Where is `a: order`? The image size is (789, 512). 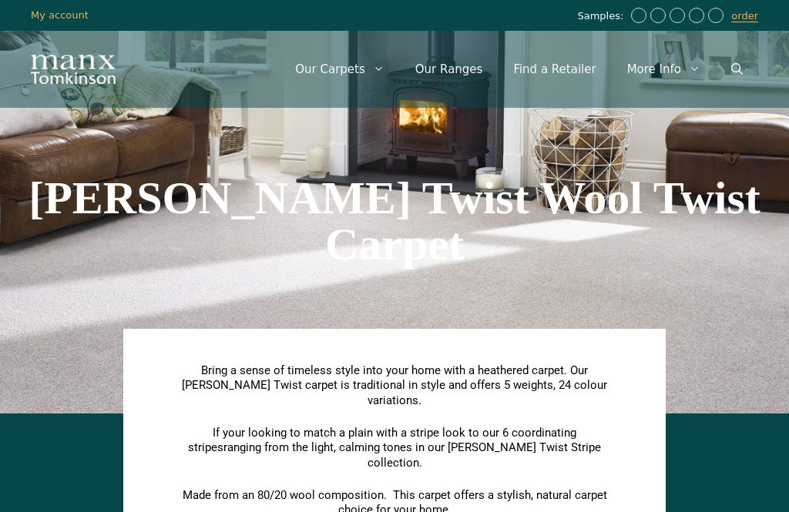
a: order is located at coordinates (744, 16).